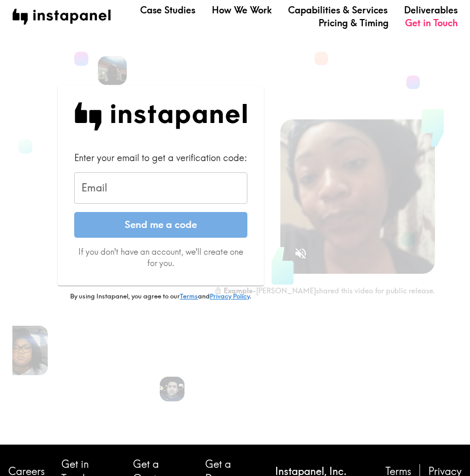  Describe the element at coordinates (61, 16) in the screenshot. I see `img: instapanel` at that location.